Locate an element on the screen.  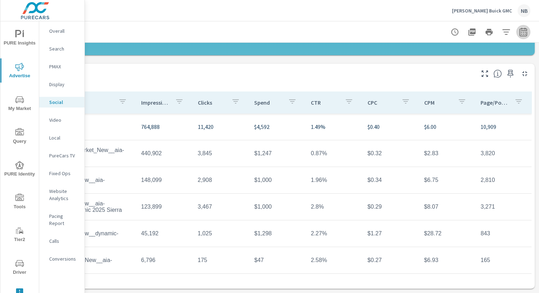
p: 1.49% is located at coordinates (333, 127).